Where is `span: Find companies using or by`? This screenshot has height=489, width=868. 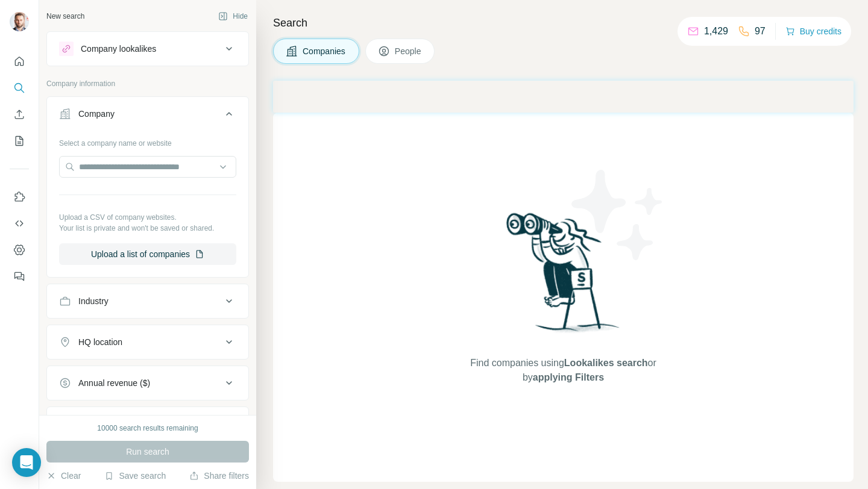
span: Find companies using or by is located at coordinates (563, 371).